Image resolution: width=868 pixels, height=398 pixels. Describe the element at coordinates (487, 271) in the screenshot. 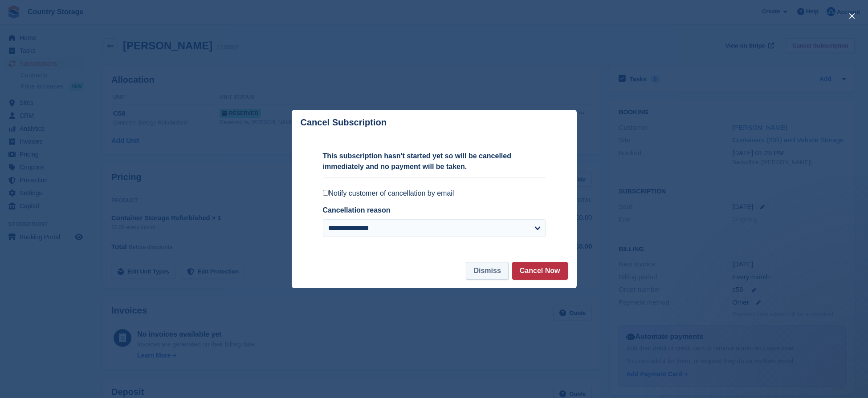

I see `button: Dismiss` at that location.